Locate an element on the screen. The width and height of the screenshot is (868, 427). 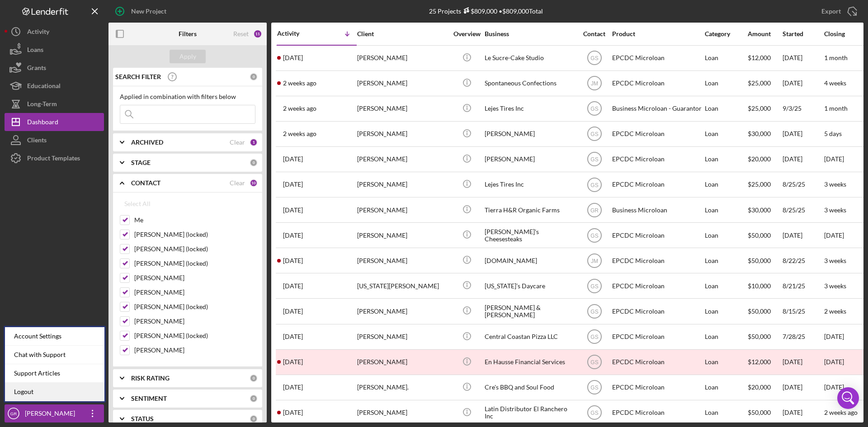
b: Filters is located at coordinates (188, 34).